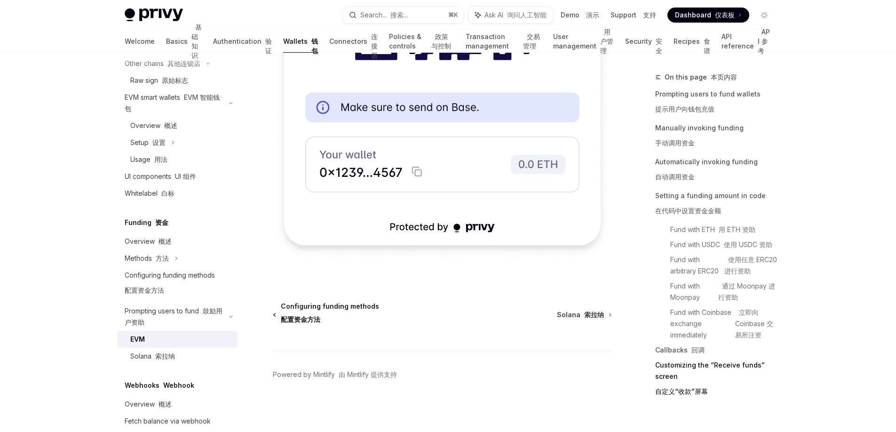 Image resolution: width=896 pixels, height=432 pixels. What do you see at coordinates (301, 41) in the screenshot?
I see `a: Wallets 钱包` at bounding box center [301, 41].